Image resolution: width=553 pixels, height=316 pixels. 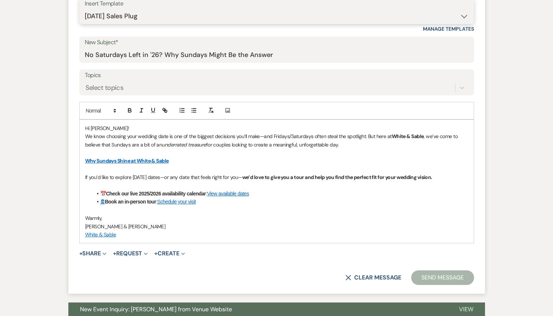 What do you see at coordinates (176, 202) in the screenshot?
I see `a: Schedule your visit` at bounding box center [176, 202].